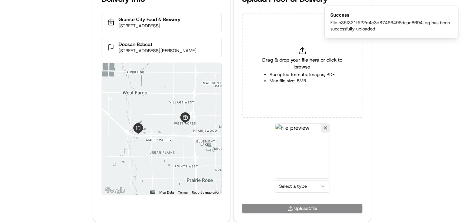  Describe the element at coordinates (115, 190) in the screenshot. I see `img: Google` at that location.